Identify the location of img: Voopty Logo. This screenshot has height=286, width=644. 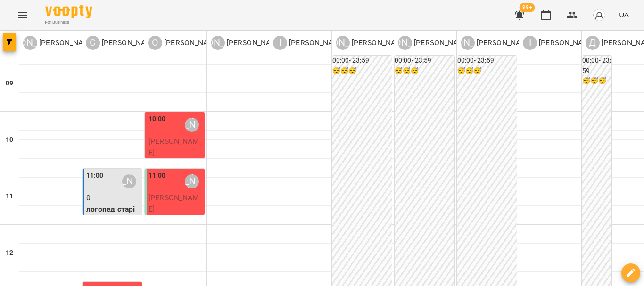
(69, 11).